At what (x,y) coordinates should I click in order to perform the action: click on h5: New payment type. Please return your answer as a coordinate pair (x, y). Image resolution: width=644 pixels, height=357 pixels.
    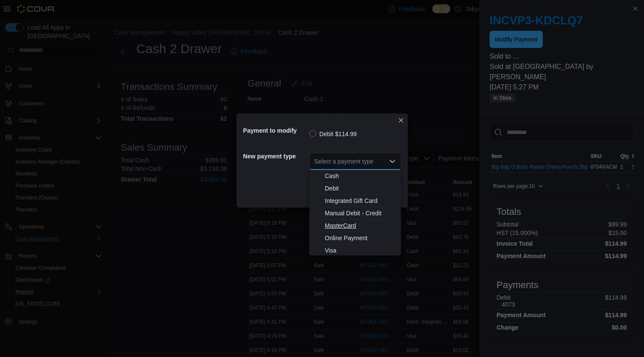
    Looking at the image, I should click on (275, 156).